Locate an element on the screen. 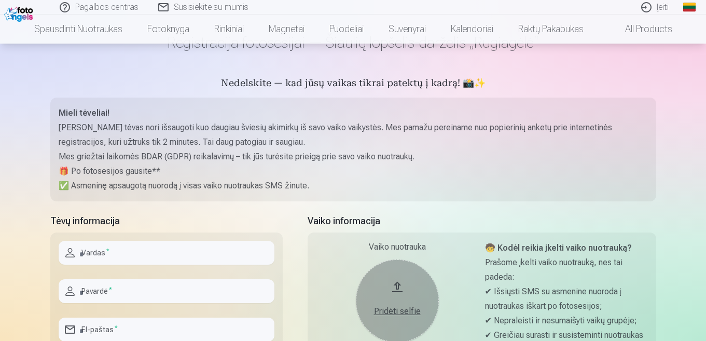 This screenshot has height=341, width=706. p: Mes griežtai laikomės BDAR (GDPR) reikalavimų – tik jūs turėsite prieigą prie savo vaiko nuotraukų. is located at coordinates (353, 157).